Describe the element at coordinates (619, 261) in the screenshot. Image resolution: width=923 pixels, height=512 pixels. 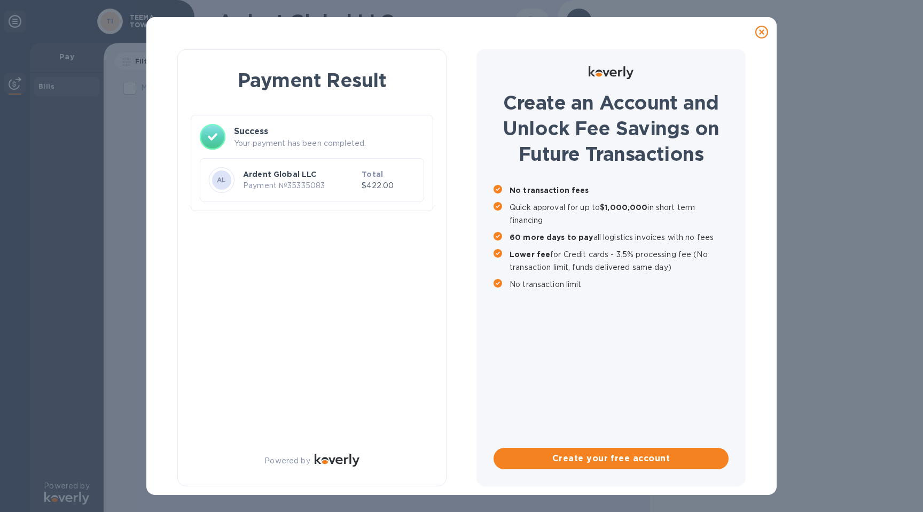
I see `p: for Credit cards - 3.5% processing fee (No transaction limit, funds delivered same day)` at that location.